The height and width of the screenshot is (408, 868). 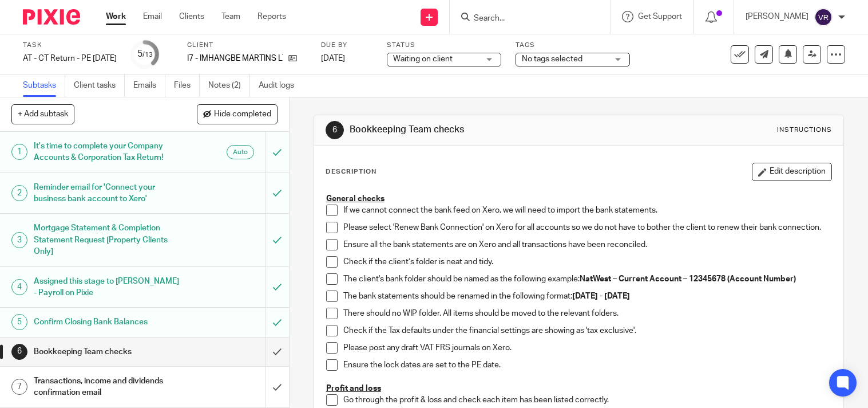 I want to click on button: Edit description, so click(x=792, y=172).